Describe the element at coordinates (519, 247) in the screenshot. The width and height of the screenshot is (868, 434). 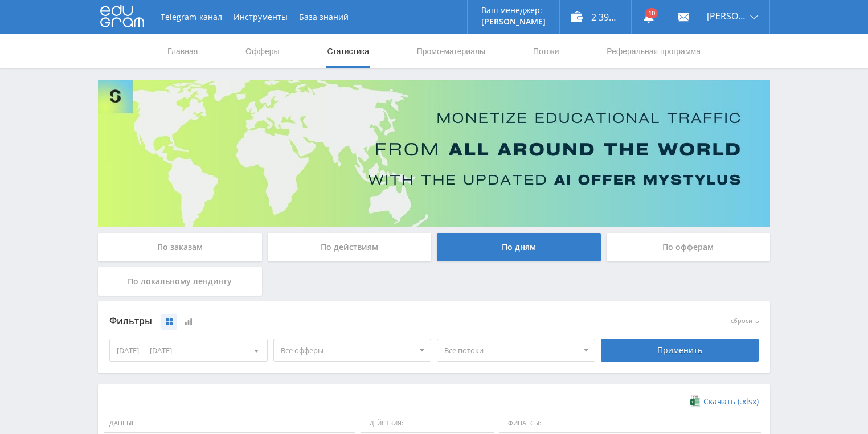
I see `div: По дням` at that location.